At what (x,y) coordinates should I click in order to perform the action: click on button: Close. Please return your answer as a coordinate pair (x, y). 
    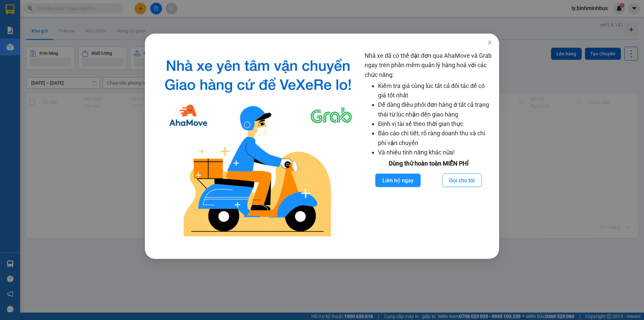
    Looking at the image, I should click on (490, 43).